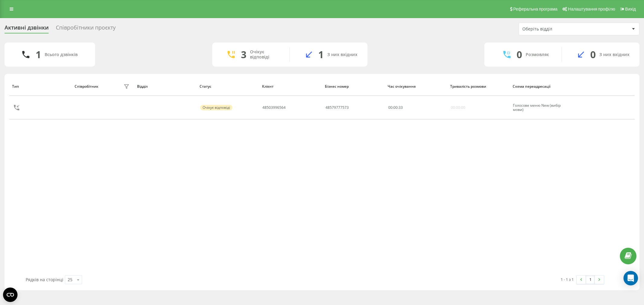  I want to click on a: 1, so click(590, 280).